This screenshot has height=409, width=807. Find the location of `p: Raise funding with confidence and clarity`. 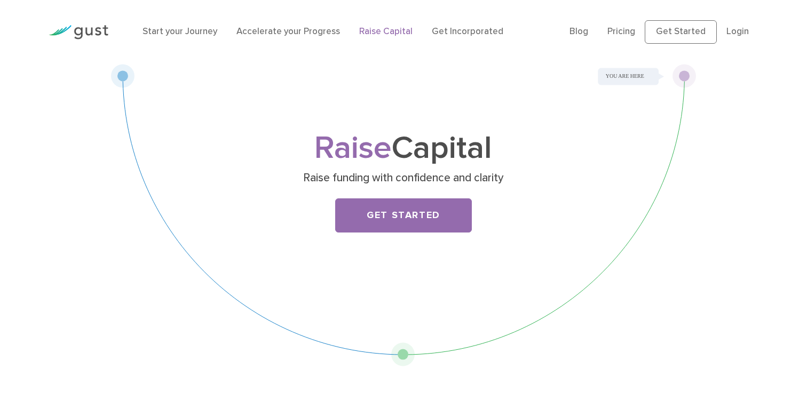

p: Raise funding with confidence and clarity is located at coordinates (403, 178).